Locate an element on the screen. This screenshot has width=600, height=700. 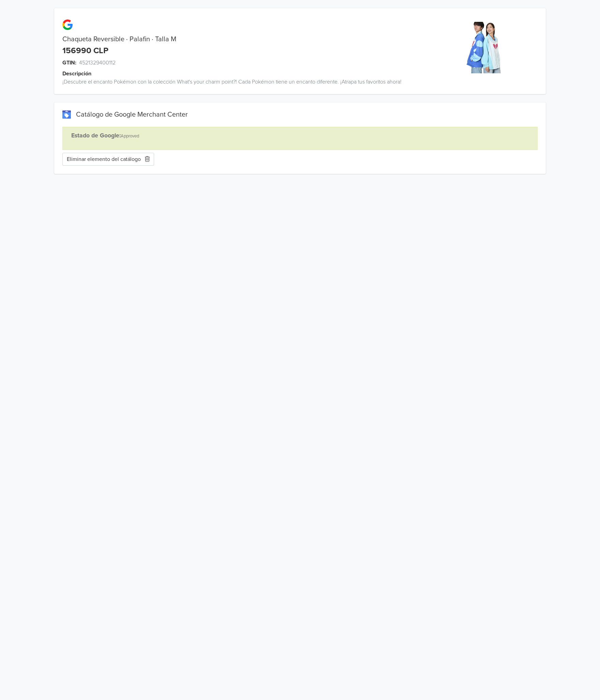
div: Catálogo de Google Merchant Center is located at coordinates (300, 114).